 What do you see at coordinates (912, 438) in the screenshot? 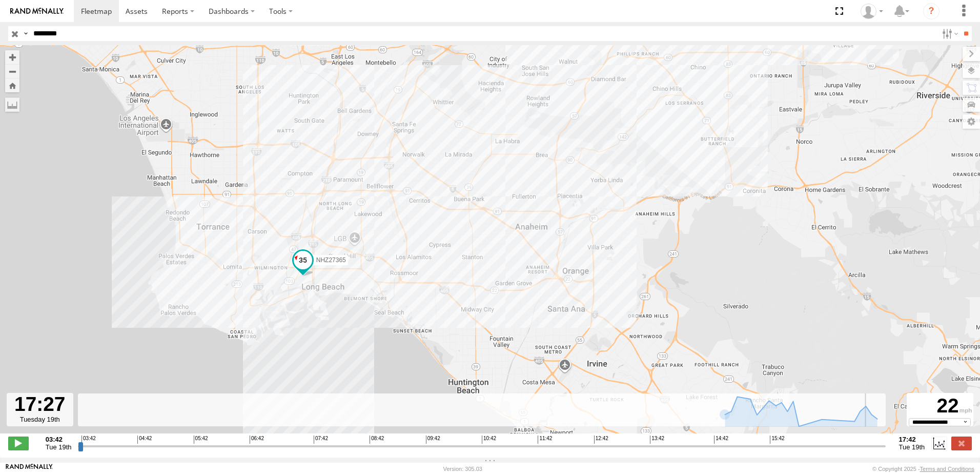
I see `strong: 17:42` at bounding box center [912, 438].